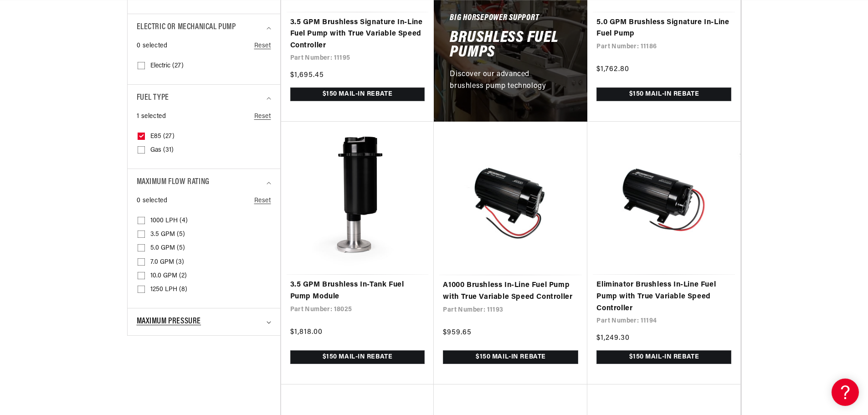 This screenshot has height=415, width=868. I want to click on span: Gas (31), so click(162, 151).